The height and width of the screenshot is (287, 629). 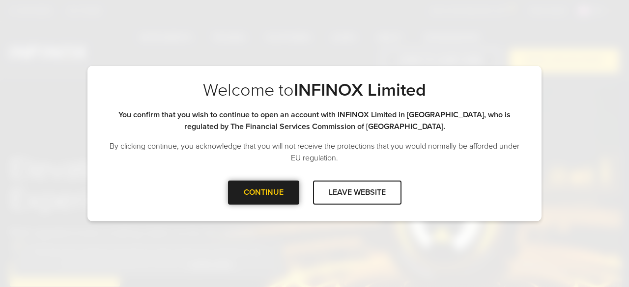 I want to click on p: Welcome to, so click(x=314, y=90).